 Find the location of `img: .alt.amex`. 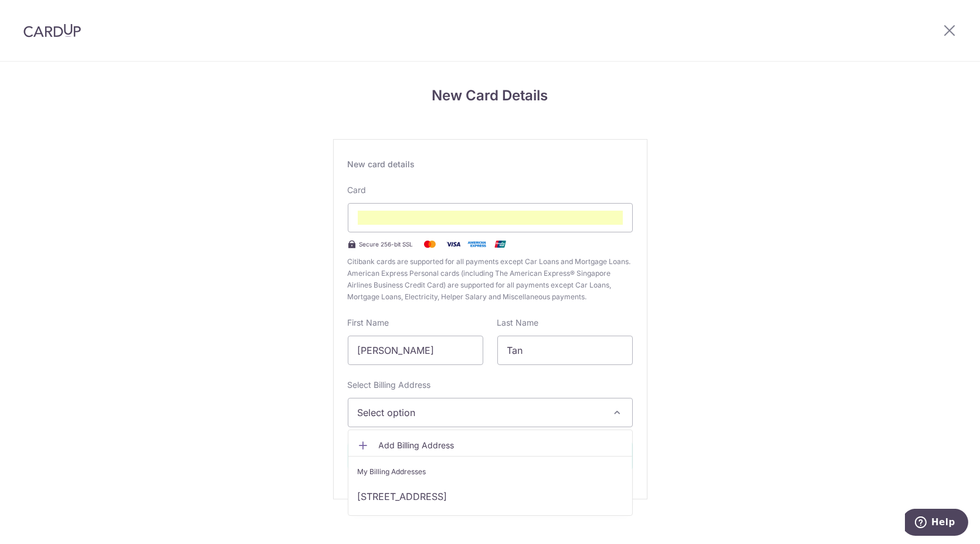

img: .alt.amex is located at coordinates (477, 245).